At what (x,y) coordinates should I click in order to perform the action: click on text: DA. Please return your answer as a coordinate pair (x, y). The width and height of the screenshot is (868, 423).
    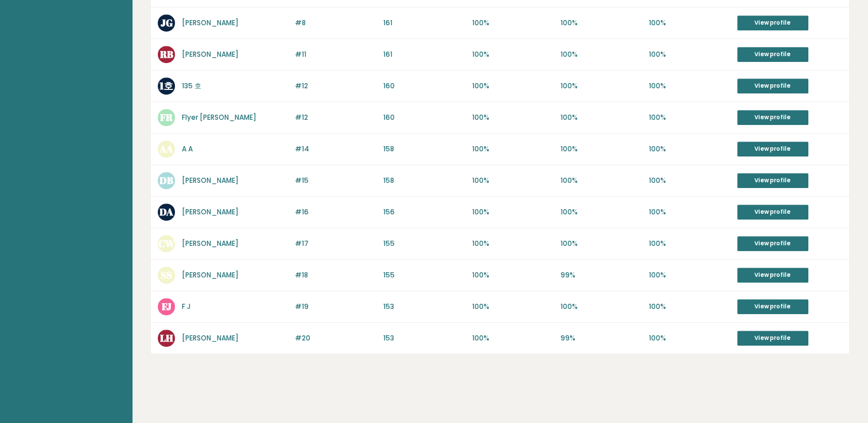
    Looking at the image, I should click on (166, 212).